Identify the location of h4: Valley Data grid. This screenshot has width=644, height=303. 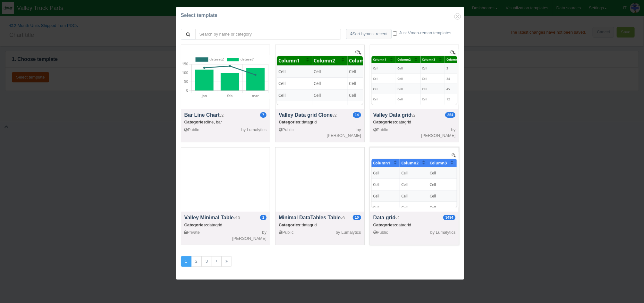
(414, 115).